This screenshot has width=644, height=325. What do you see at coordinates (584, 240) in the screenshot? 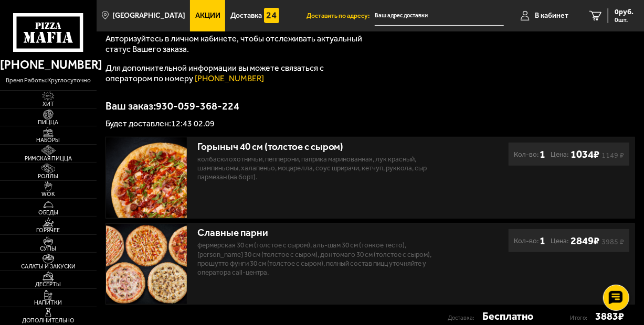
I see `b: 2849 ₽` at bounding box center [584, 240].